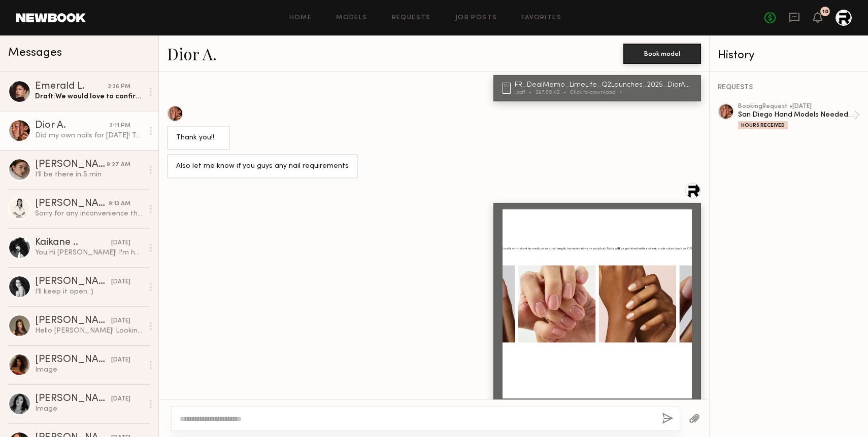  I want to click on a: Job Posts, so click(476, 18).